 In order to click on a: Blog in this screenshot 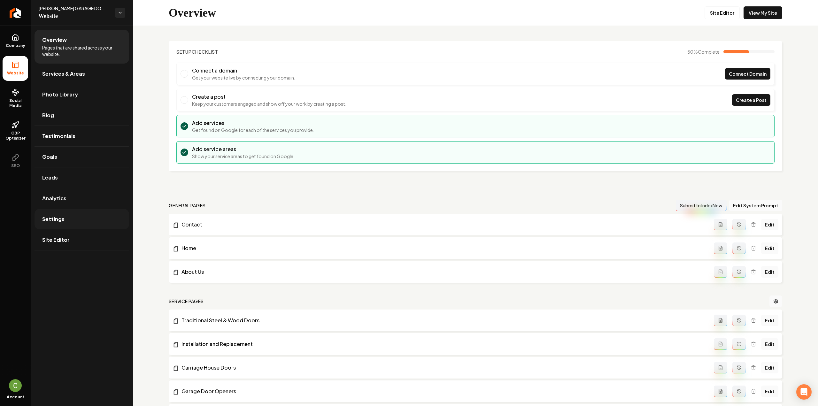, I will do `click(82, 115)`.